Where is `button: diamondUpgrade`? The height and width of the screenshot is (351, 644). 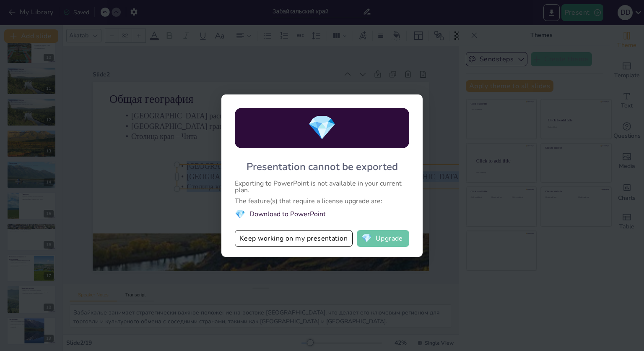
button: diamondUpgrade is located at coordinates (383, 239).